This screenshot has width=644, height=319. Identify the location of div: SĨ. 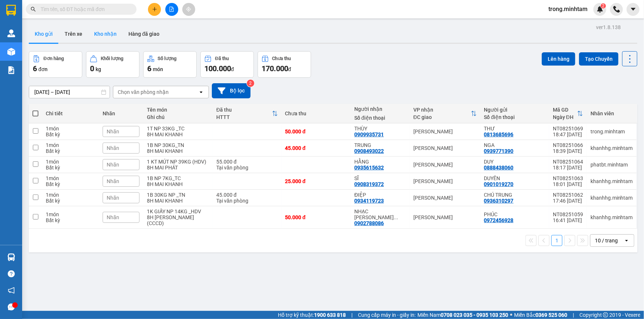
(380, 178).